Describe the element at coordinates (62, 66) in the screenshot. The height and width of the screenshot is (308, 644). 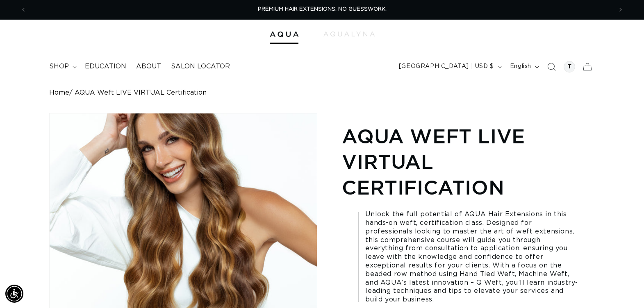
I see `summary: shop` at that location.